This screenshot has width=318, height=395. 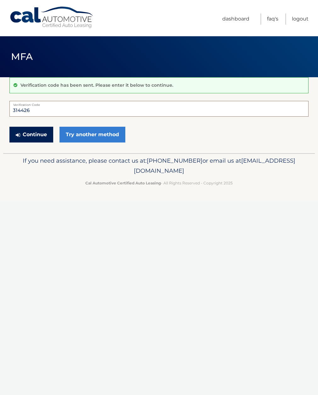 I want to click on p: If you need assistance, please contact us at: or email us at, so click(x=159, y=166).